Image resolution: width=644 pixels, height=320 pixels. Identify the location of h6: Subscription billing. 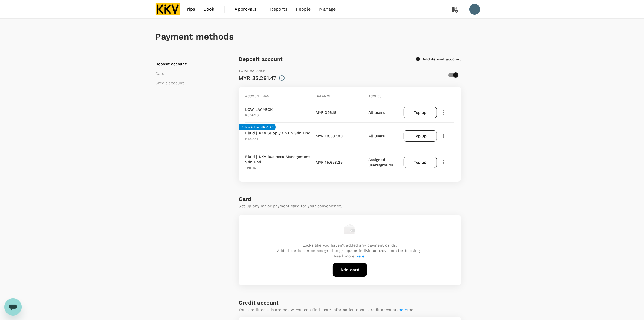
(255, 127).